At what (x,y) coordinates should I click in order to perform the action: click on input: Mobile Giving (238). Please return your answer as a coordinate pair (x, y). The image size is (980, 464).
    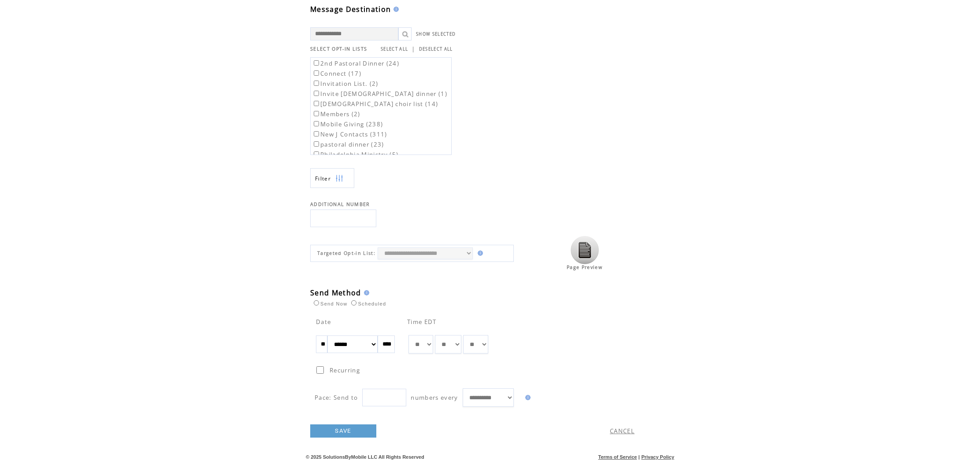
    Looking at the image, I should click on (316, 124).